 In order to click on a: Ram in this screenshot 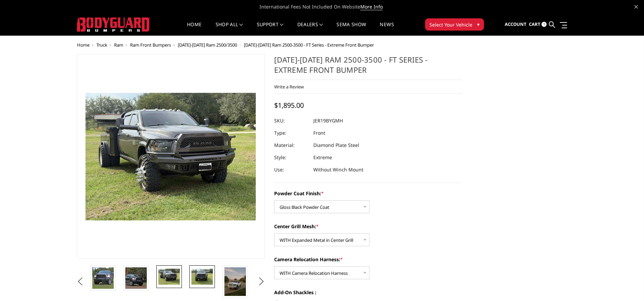, I will do `click(118, 45)`.